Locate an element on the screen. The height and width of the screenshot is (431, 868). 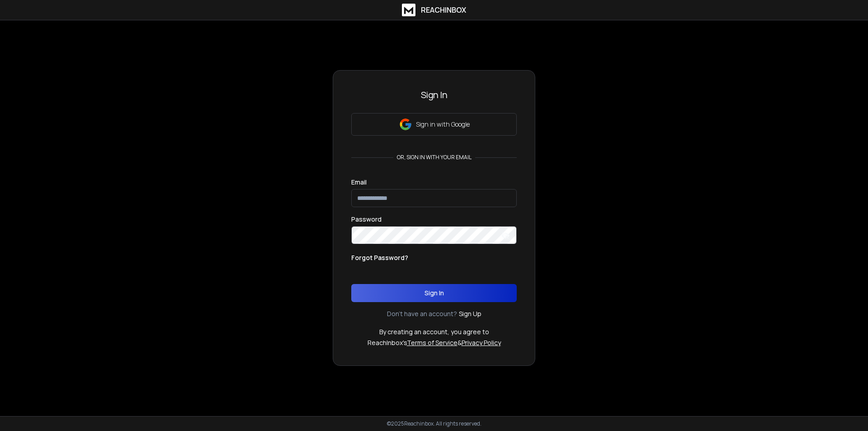
img: logo is located at coordinates (409, 10).